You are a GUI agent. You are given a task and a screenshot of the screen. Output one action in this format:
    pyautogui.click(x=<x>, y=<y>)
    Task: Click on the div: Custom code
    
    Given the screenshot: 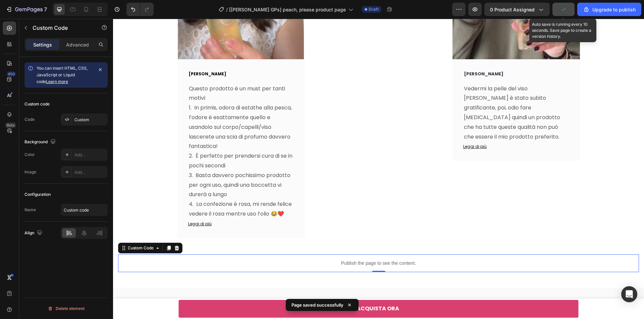 What is the action you would take?
    pyautogui.click(x=37, y=104)
    